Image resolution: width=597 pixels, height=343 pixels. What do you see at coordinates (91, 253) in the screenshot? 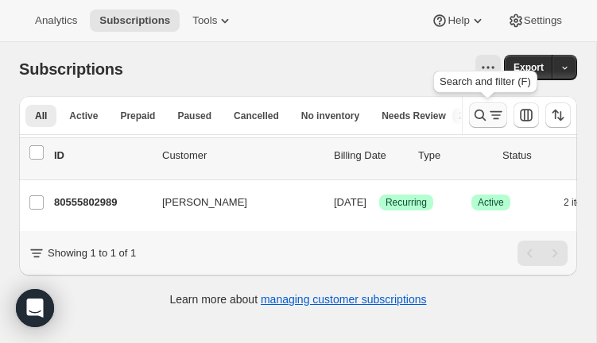
I see `p: Showing 1 to 1 of 1` at bounding box center [91, 253].